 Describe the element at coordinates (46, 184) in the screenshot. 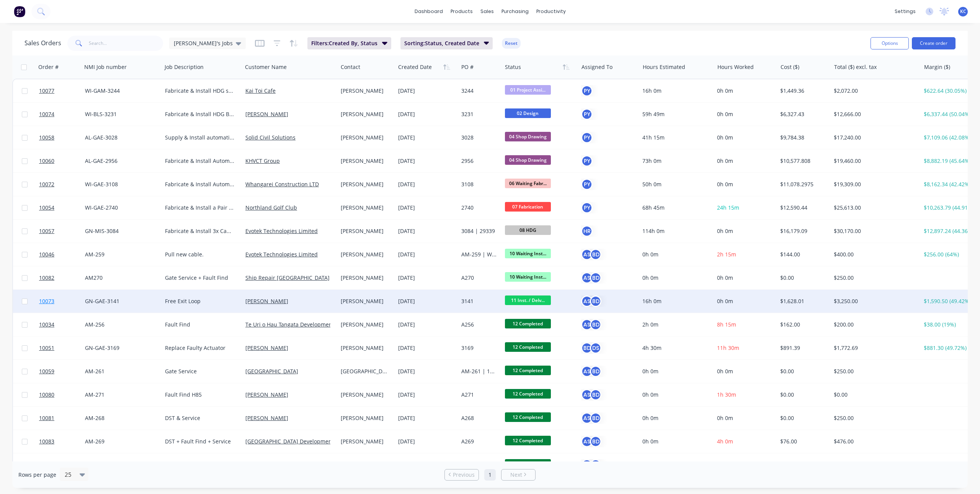

I see `span: 10072` at that location.